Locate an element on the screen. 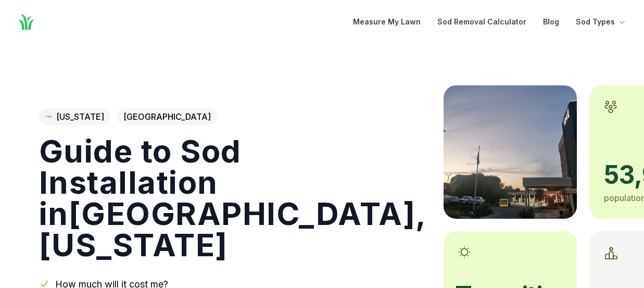 This screenshot has height=288, width=644. a: Measure My Lawn is located at coordinates (387, 22).